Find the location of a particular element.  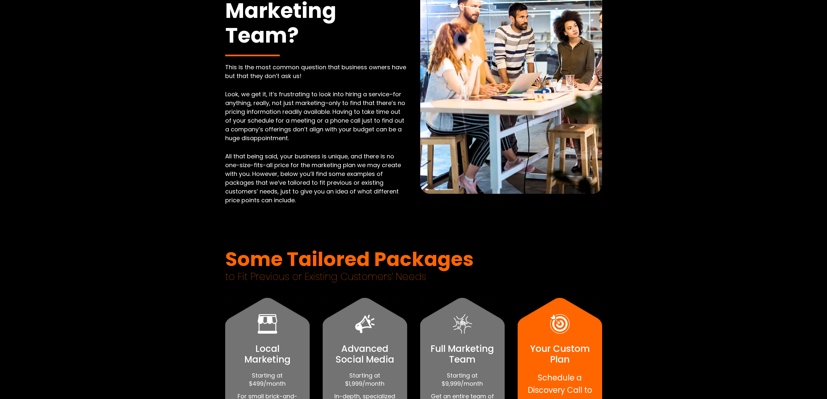

p: Starting at $9,999/month is located at coordinates (462, 379).